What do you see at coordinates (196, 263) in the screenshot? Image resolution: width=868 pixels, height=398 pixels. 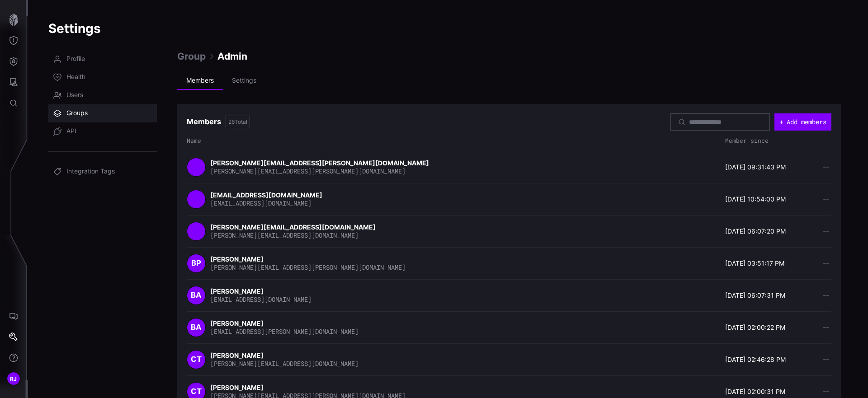 I see `span: BP` at bounding box center [196, 263].